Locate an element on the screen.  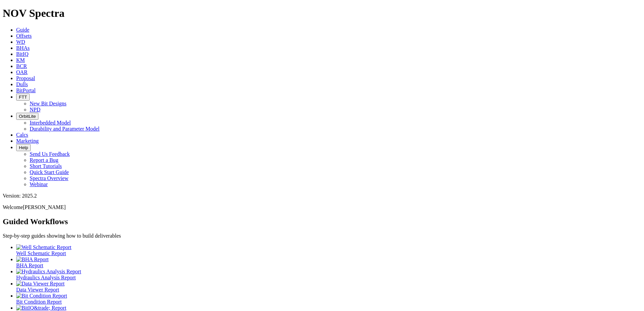
span: Help is located at coordinates (23, 147).